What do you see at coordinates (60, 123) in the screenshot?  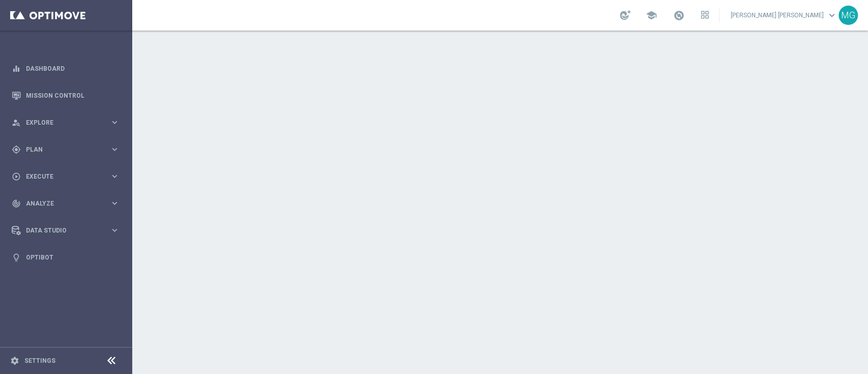 I see `div: Explore` at bounding box center [60, 123].